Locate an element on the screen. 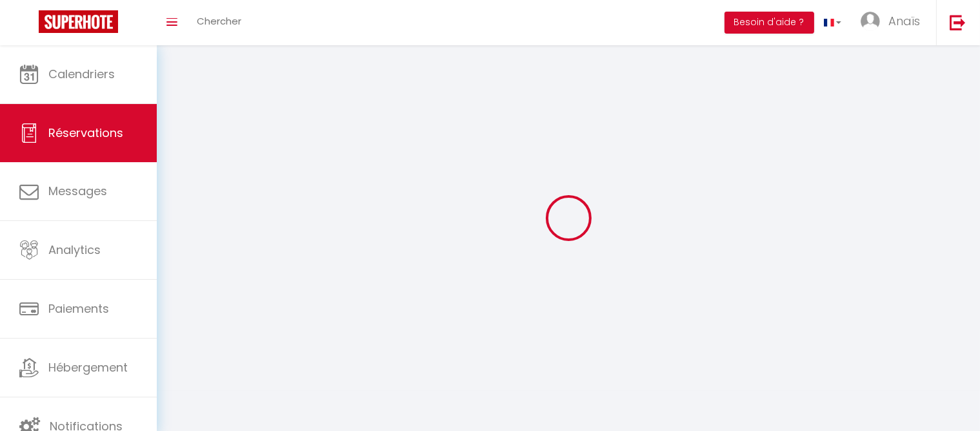 The width and height of the screenshot is (980, 431). button: Besoin d'aide ? is located at coordinates (769, 23).